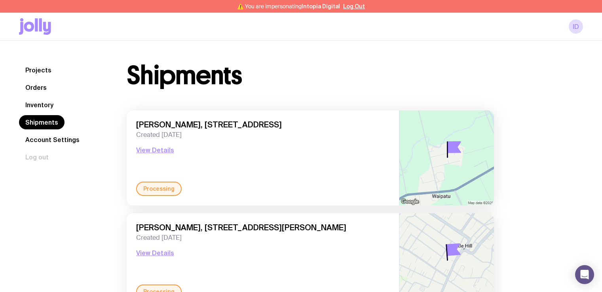 This screenshot has height=292, width=602. I want to click on a: ID, so click(576, 27).